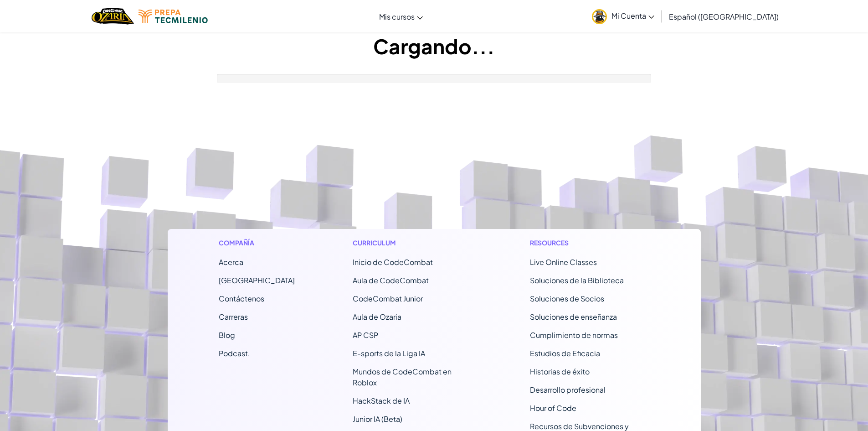 The width and height of the screenshot is (868, 431). What do you see at coordinates (242, 299) in the screenshot?
I see `span: Contáctenos` at bounding box center [242, 299].